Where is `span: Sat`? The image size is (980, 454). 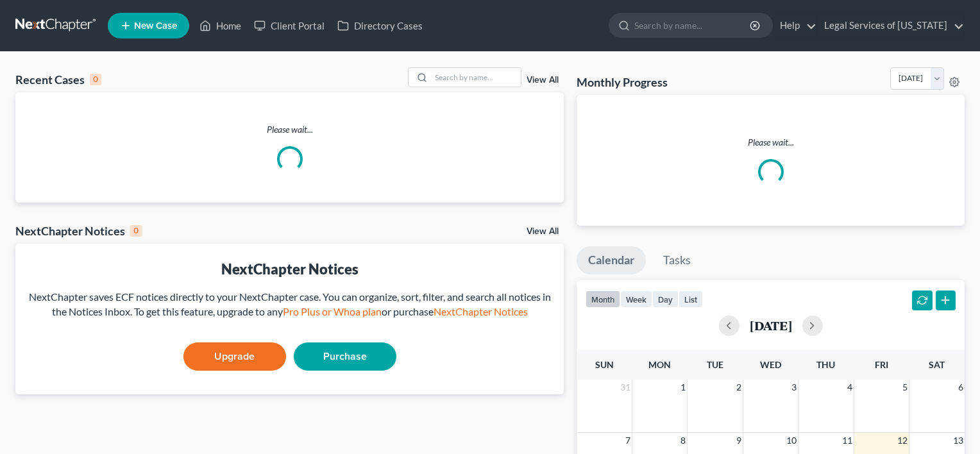 span: Sat is located at coordinates (937, 365).